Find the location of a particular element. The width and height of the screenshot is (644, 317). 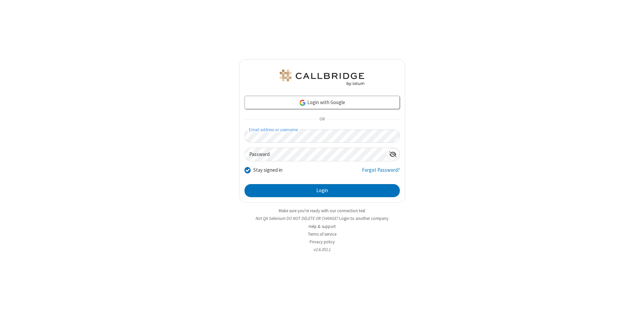

a: Forgot Password? is located at coordinates (381, 173).